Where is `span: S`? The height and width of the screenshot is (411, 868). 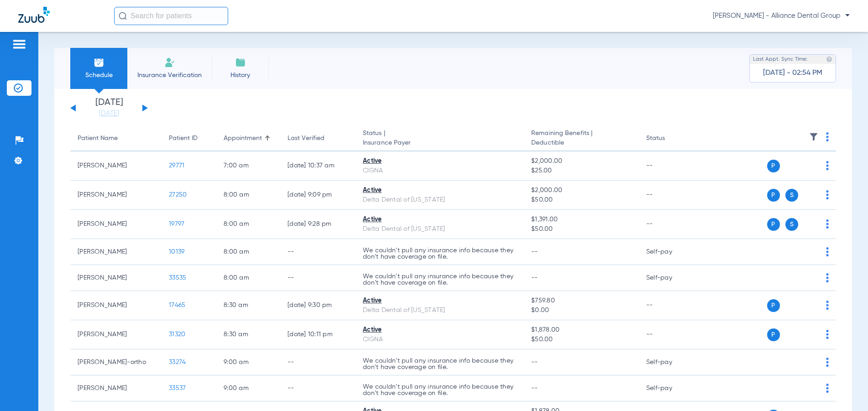
span: S is located at coordinates (791, 224).